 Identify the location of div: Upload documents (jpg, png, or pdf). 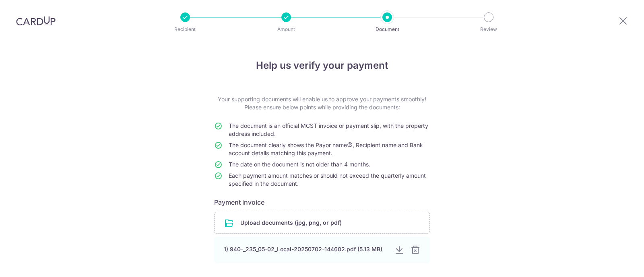
(322, 223).